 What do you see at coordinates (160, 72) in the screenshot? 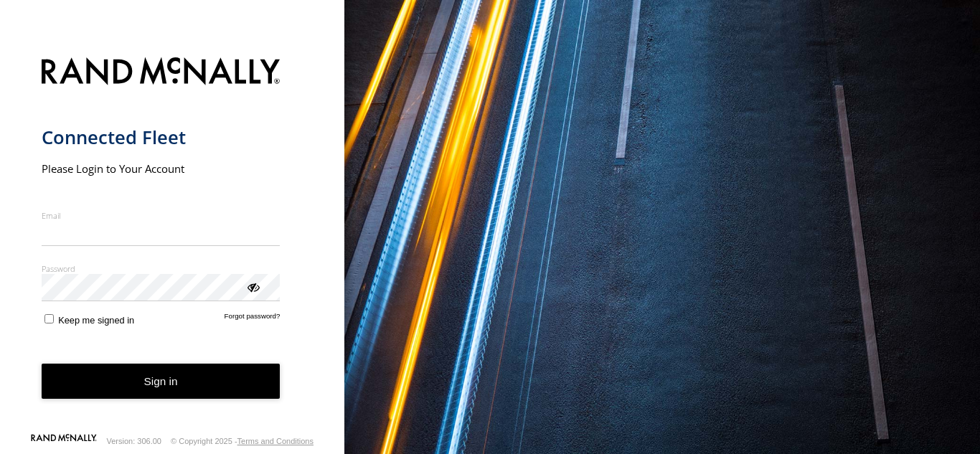
I see `img: Rand McNally` at bounding box center [160, 72].